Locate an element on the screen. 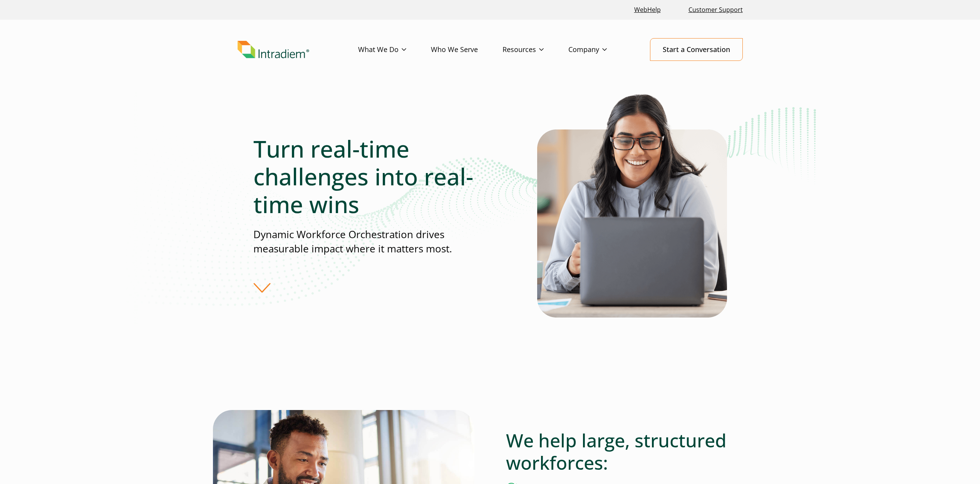  a: Link to homepage of Intradiem is located at coordinates (298, 50).